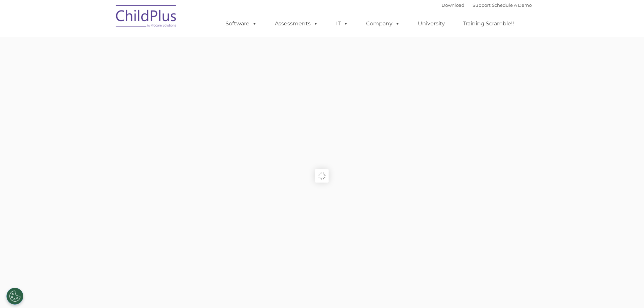 This screenshot has height=308, width=644. Describe the element at coordinates (383, 24) in the screenshot. I see `a: Company` at that location.